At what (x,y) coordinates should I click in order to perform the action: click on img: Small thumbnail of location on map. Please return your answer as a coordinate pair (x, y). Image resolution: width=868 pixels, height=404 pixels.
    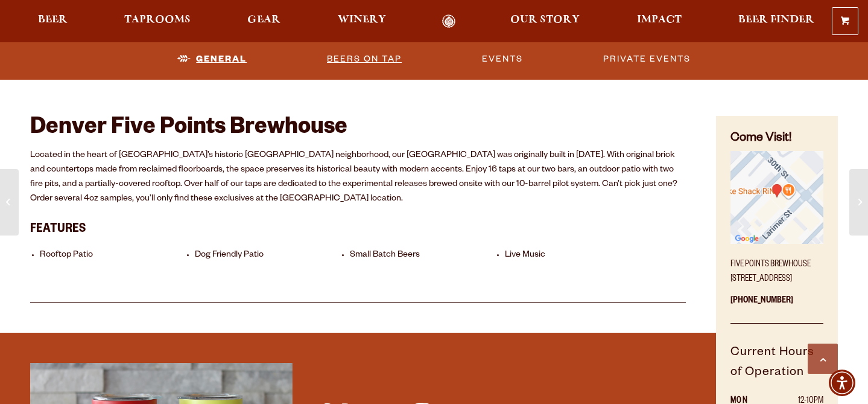
    Looking at the image, I should click on (777, 198).